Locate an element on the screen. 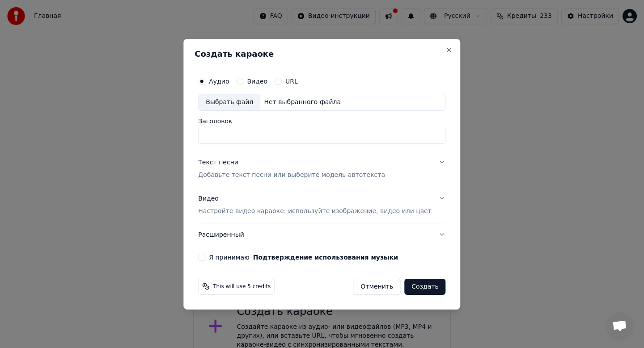 The image size is (644, 348). div: Нет выбранного файла is located at coordinates (303, 103).